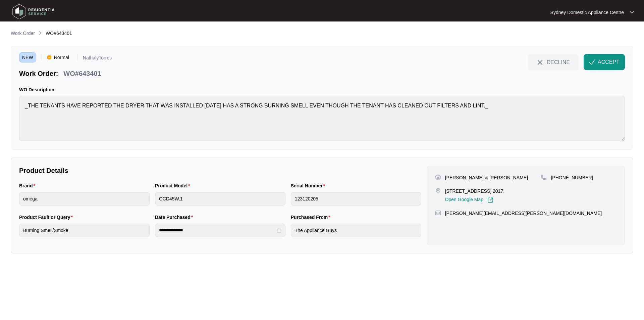  What do you see at coordinates (23, 34) in the screenshot?
I see `a: Work Order` at bounding box center [23, 34].